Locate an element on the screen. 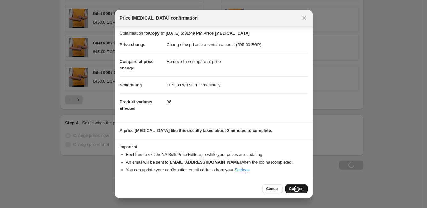 The image size is (427, 208). span: Cancel is located at coordinates (272, 189).